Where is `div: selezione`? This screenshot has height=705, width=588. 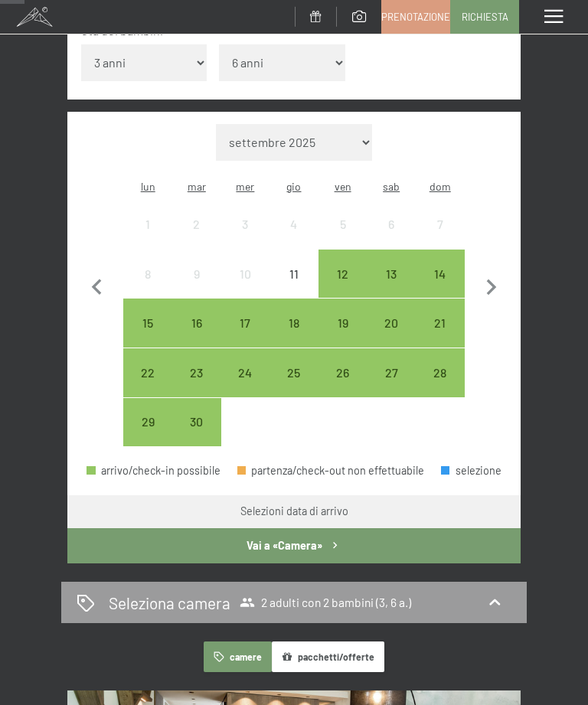 div: selezione is located at coordinates (471, 471).